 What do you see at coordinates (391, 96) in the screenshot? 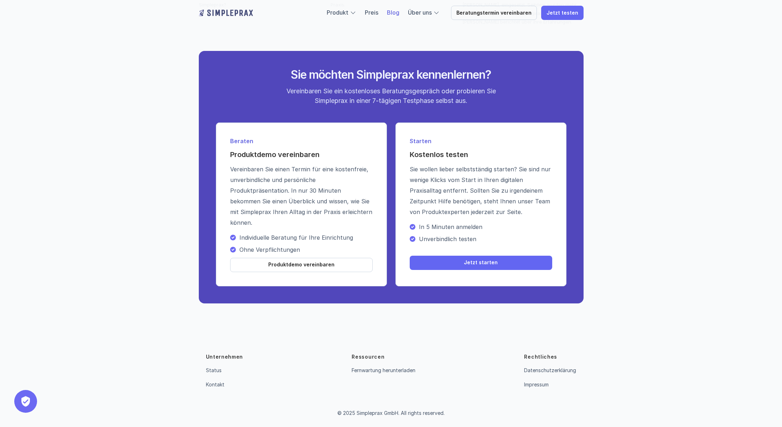
I see `p: Vereinbaren Sie ein kostenloses Beratungsgespräch oder probieren Sie Simpleprax in einer 7-tägige...` at bounding box center [391, 96].